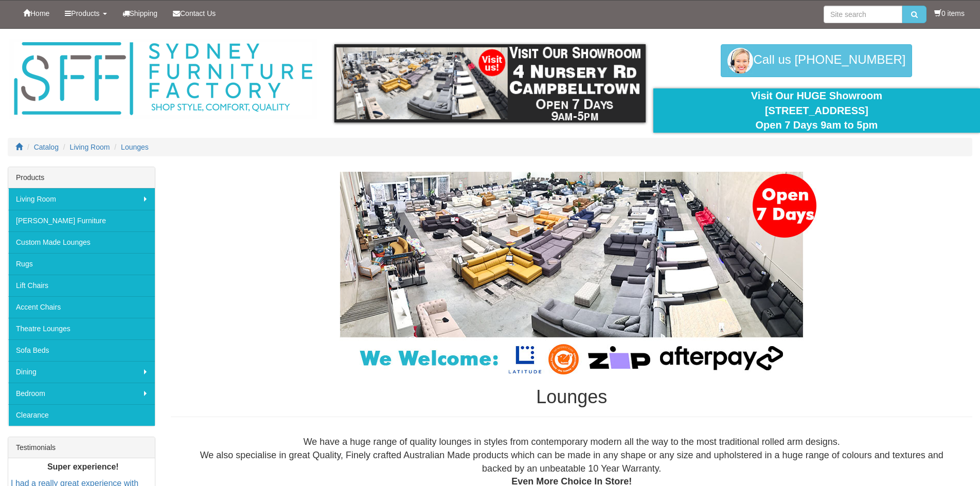 This screenshot has height=486, width=980. Describe the element at coordinates (46, 147) in the screenshot. I see `span: Catalog` at that location.